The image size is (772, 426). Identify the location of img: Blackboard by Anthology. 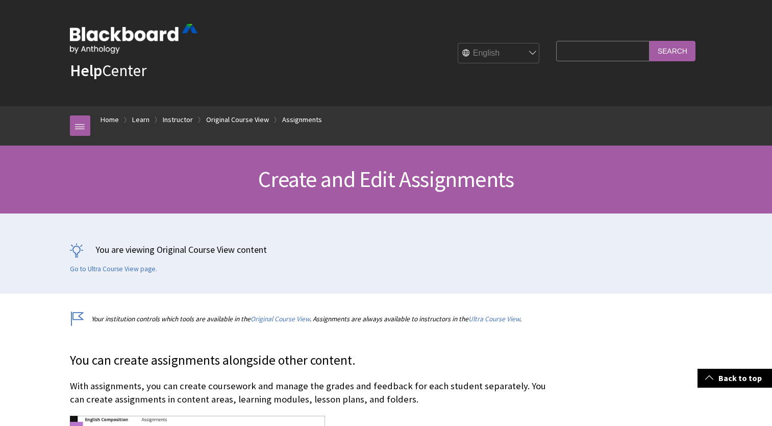
(134, 39).